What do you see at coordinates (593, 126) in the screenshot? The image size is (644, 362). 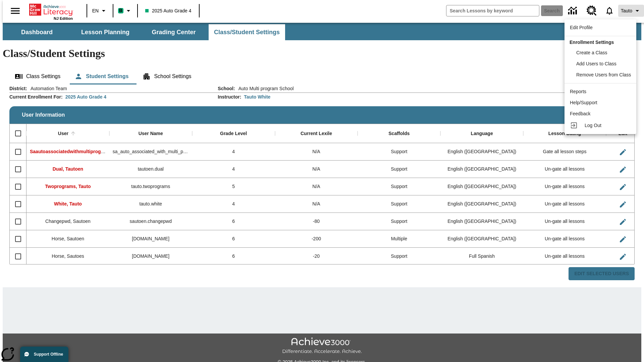 I see `span: Log Out` at bounding box center [593, 126].